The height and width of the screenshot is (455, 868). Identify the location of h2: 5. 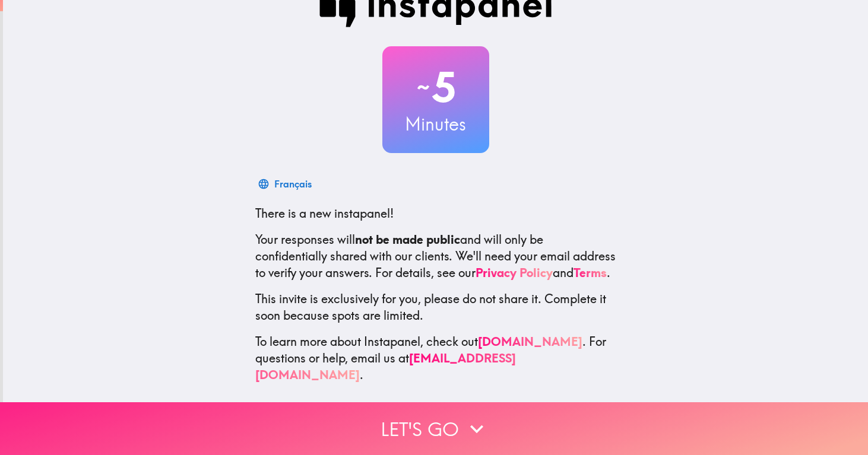
(436, 87).